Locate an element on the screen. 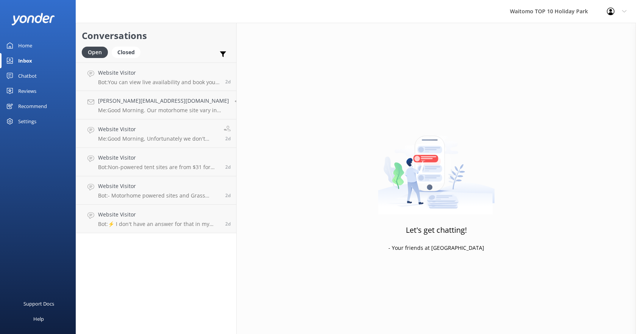 The width and height of the screenshot is (636, 334). a: Open is located at coordinates (97, 52).